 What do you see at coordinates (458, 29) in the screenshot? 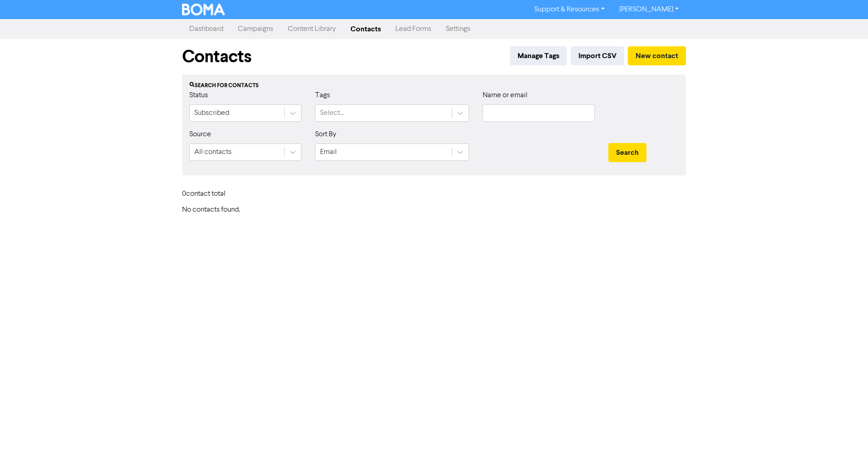
I see `a: Settings` at bounding box center [458, 29].